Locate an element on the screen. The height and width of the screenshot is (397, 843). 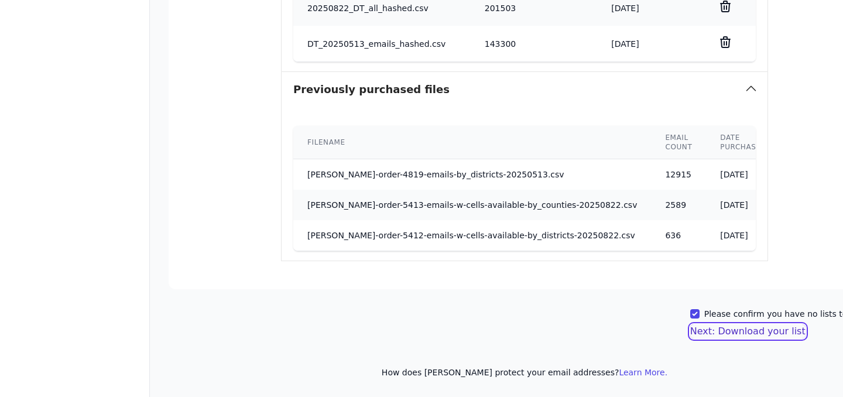
td: 143300 is located at coordinates (534, 43).